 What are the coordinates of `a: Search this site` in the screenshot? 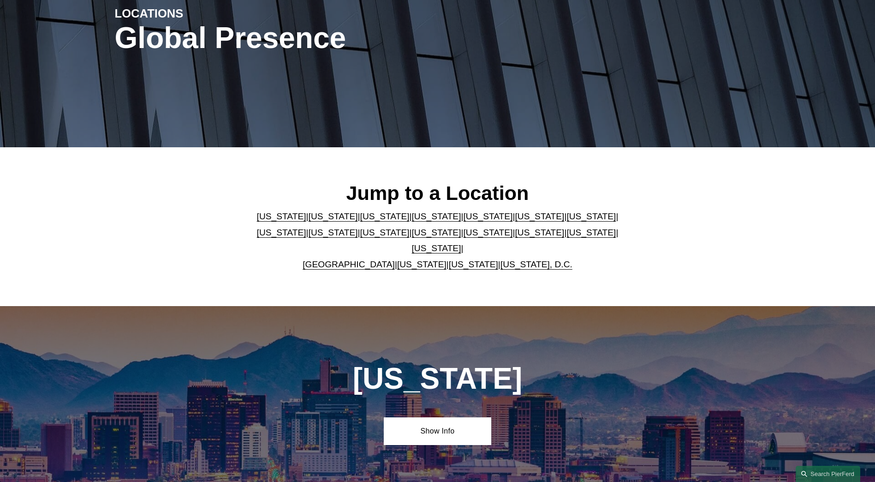 It's located at (828, 473).